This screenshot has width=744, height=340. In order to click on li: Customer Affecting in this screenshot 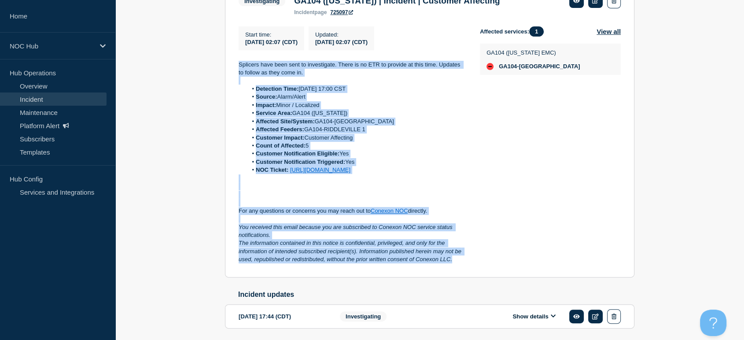, I will do `click(357, 138)`.